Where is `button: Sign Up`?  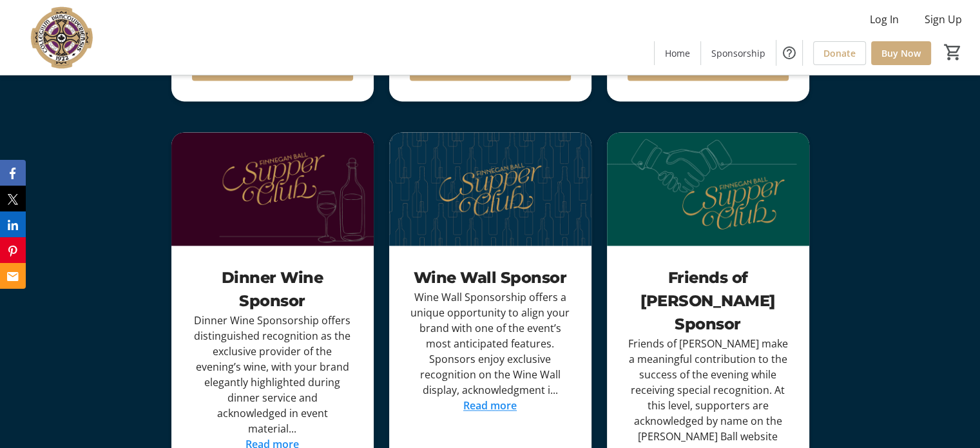 button: Sign Up is located at coordinates (943, 19).